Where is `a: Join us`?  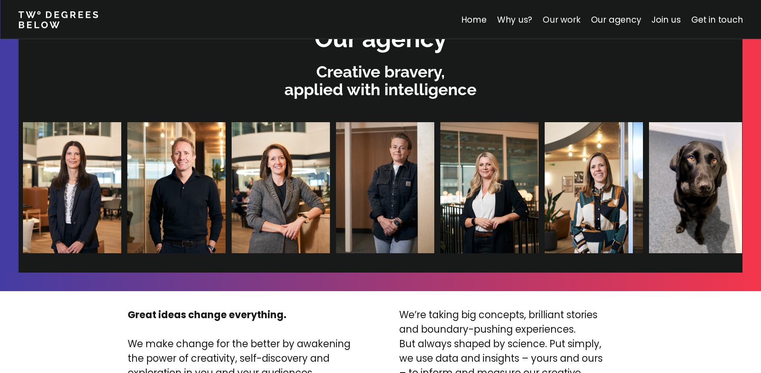
a: Join us is located at coordinates (666, 19).